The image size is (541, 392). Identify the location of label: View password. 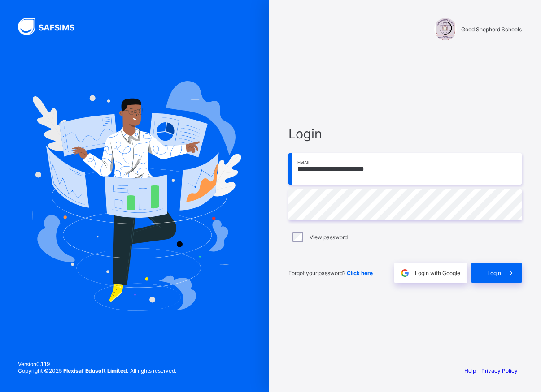
(328, 237).